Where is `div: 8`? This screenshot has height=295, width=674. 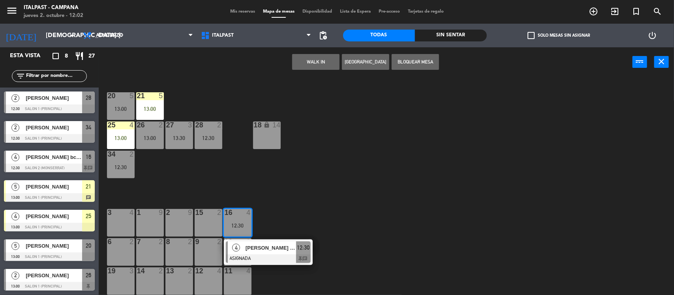
div: 8 is located at coordinates (166, 242).